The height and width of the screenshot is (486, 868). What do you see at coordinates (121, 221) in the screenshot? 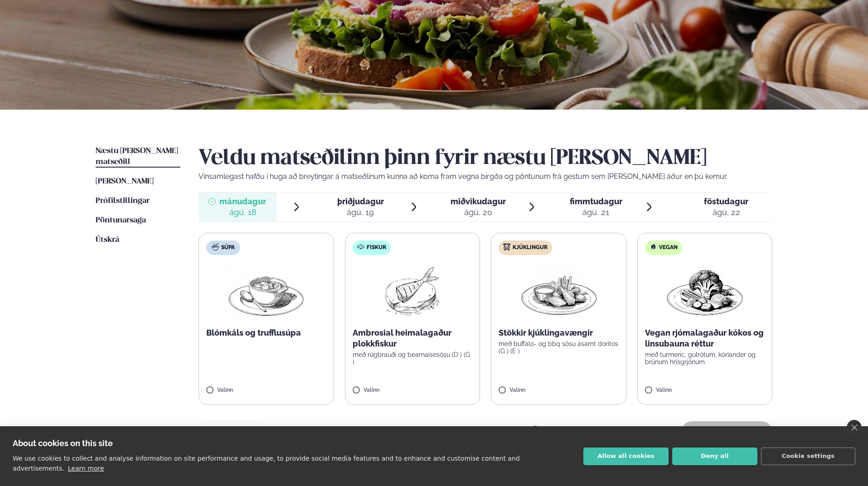
I see `a: Pöntunarsaga` at bounding box center [121, 221].